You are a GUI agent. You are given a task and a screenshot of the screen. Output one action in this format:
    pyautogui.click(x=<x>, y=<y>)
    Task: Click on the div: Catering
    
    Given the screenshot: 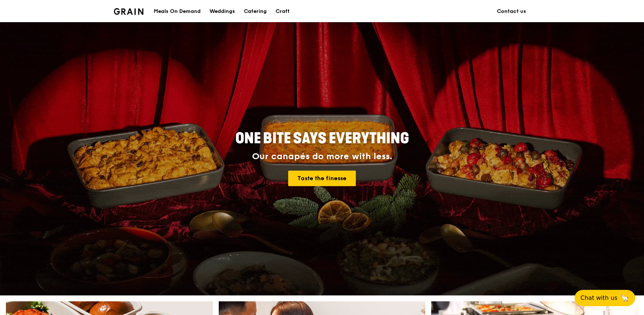 What is the action you would take?
    pyautogui.click(x=255, y=11)
    